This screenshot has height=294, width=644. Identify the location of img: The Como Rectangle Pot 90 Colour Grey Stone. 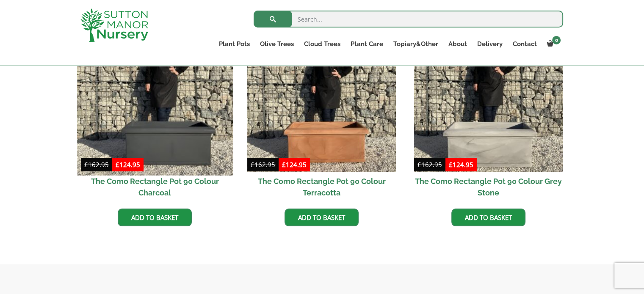
(488, 97).